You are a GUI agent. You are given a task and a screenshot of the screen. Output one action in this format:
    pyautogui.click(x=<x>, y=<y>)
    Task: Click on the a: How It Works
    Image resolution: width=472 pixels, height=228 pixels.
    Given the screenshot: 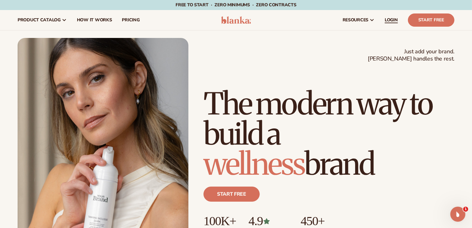 What is the action you would take?
    pyautogui.click(x=94, y=20)
    